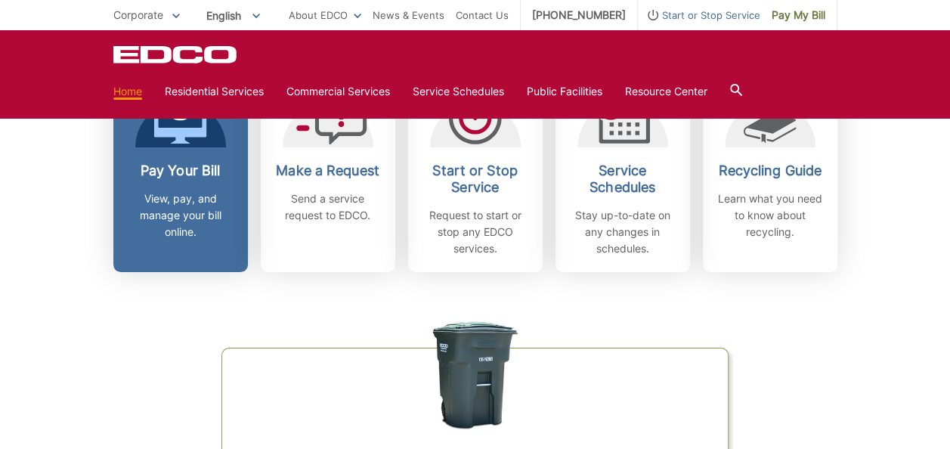  I want to click on h2: Recycling Guide, so click(770, 171).